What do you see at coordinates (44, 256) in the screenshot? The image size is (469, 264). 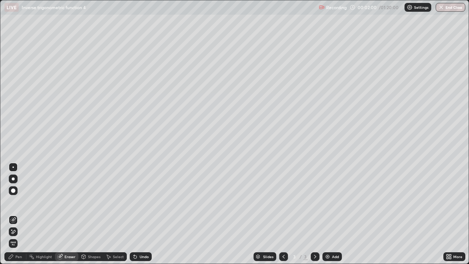 I see `div: Highlight` at bounding box center [44, 256].